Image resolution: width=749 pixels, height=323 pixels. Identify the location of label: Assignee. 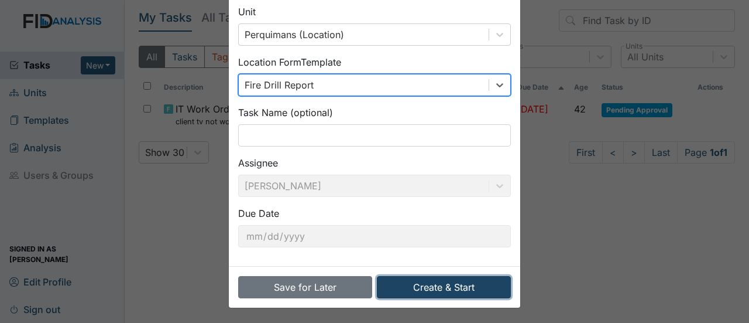
(258, 163).